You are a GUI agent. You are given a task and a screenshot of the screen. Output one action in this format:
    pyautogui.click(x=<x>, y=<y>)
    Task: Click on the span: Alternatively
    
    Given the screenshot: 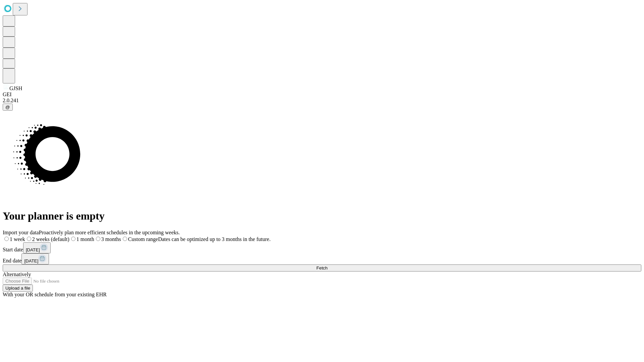 What is the action you would take?
    pyautogui.click(x=17, y=274)
    